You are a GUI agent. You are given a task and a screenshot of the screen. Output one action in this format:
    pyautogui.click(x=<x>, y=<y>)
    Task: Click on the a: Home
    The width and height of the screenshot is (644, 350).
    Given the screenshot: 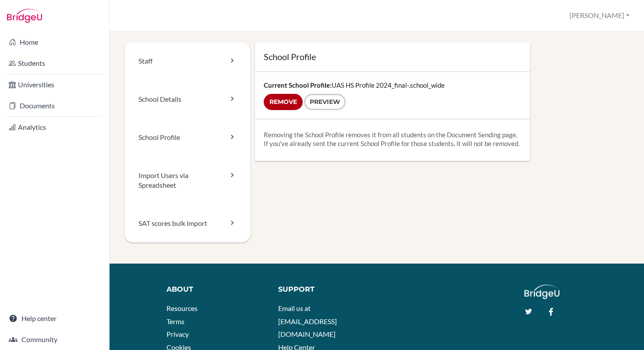 What is the action you would take?
    pyautogui.click(x=54, y=42)
    